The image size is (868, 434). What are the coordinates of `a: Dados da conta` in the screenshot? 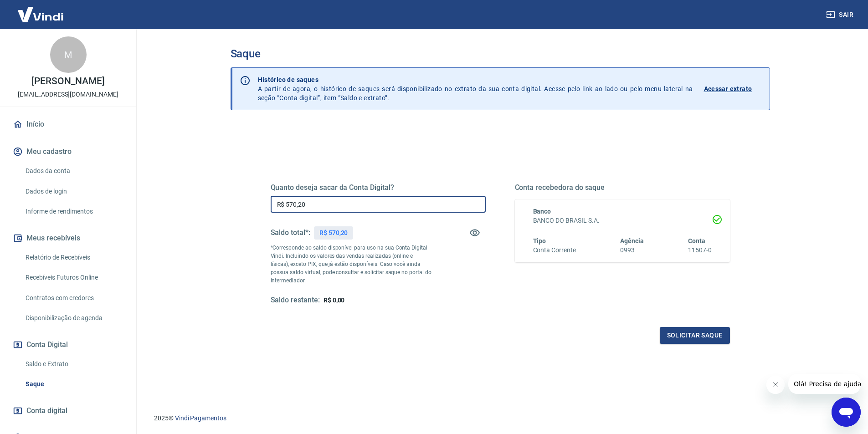 It's located at (73, 171).